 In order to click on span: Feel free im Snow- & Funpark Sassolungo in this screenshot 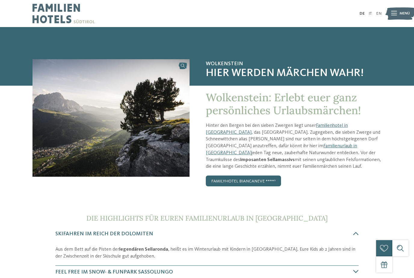, I will do `click(114, 272)`.